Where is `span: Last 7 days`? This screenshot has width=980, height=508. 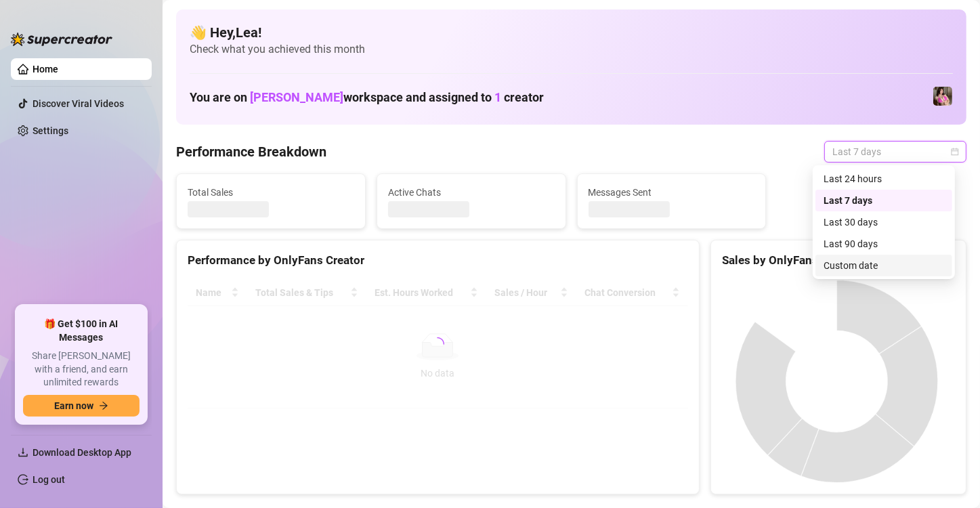
span: Last 7 days is located at coordinates (895, 152).